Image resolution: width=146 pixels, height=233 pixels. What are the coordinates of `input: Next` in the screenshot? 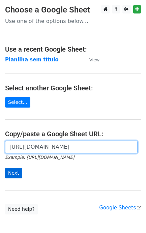 It's located at (14, 173).